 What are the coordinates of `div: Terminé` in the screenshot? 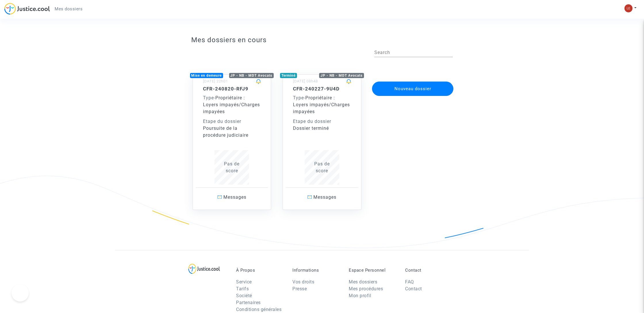 It's located at (288, 76).